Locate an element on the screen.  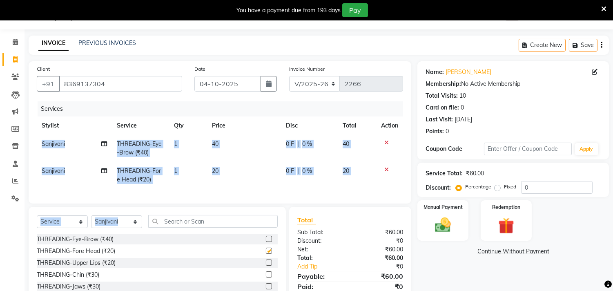
span: THREADING-Eye-Brow (₹40) is located at coordinates (139, 148).